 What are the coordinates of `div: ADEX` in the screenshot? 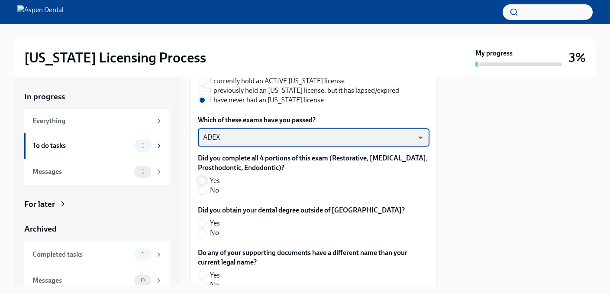 It's located at (314, 137).